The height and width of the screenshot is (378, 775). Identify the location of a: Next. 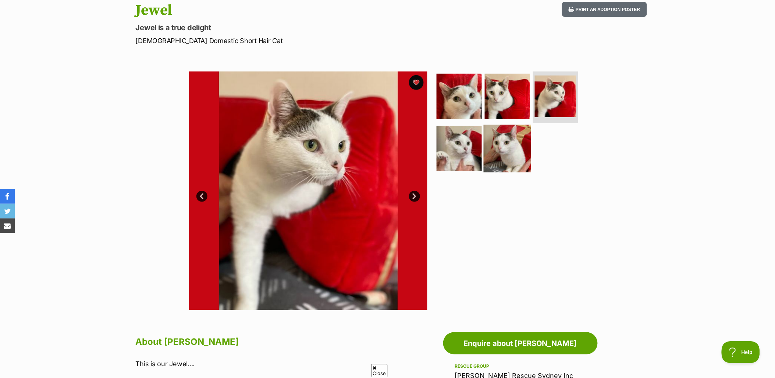
(415, 196).